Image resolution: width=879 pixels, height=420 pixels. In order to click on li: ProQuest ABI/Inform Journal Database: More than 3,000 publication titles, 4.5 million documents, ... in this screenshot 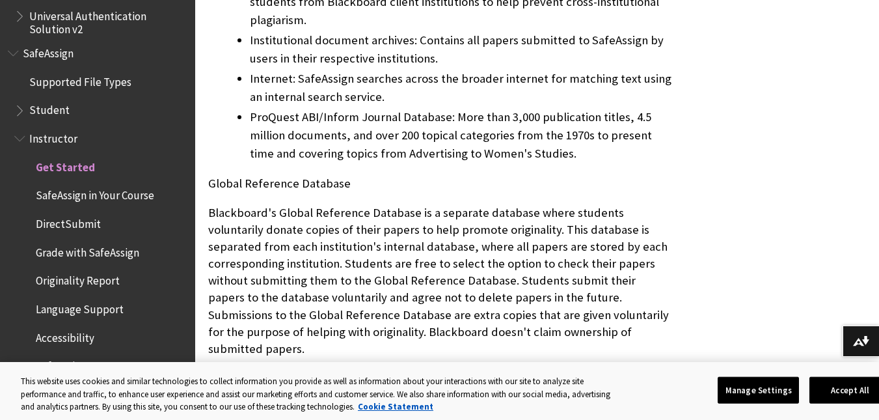, I will do `click(461, 135)`.